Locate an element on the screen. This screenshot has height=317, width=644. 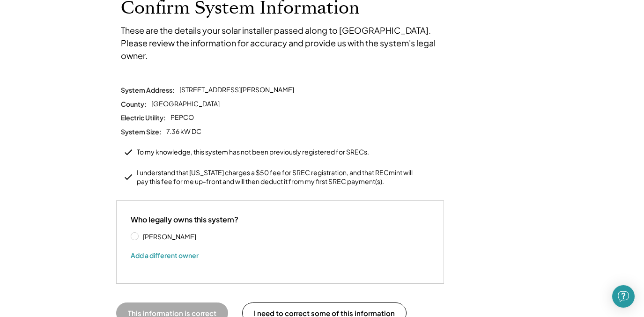
div: 7.36 kW DC is located at coordinates (183, 131).